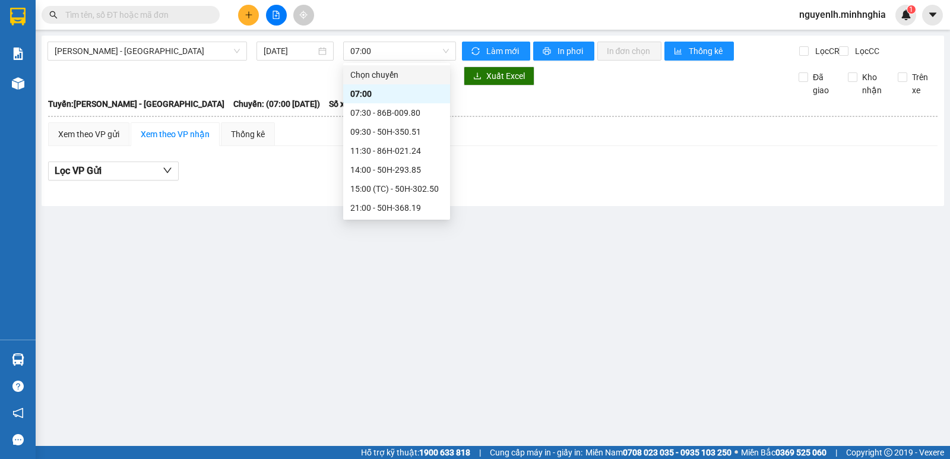  Describe the element at coordinates (247, 134) in the screenshot. I see `div: Thống kê` at that location.